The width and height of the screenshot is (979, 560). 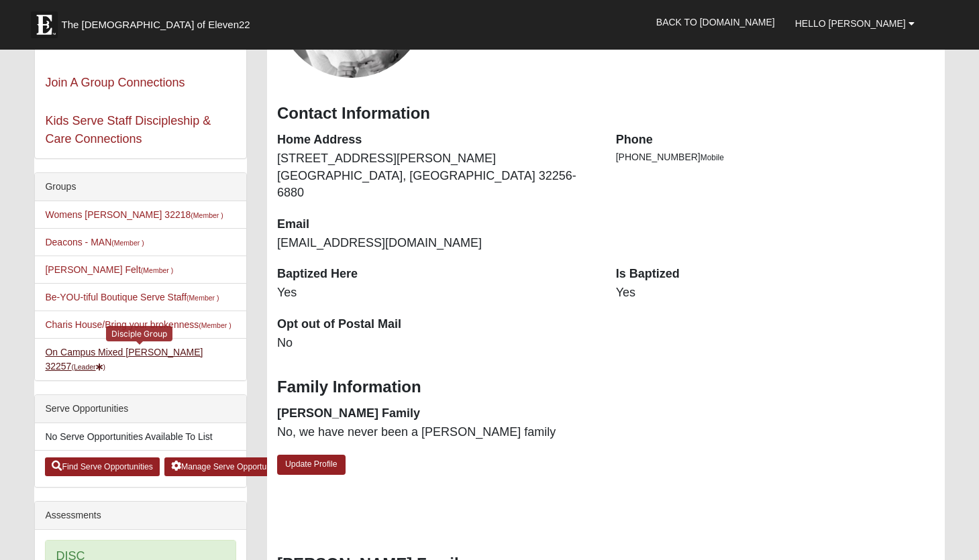 I want to click on dd: No, so click(x=436, y=343).